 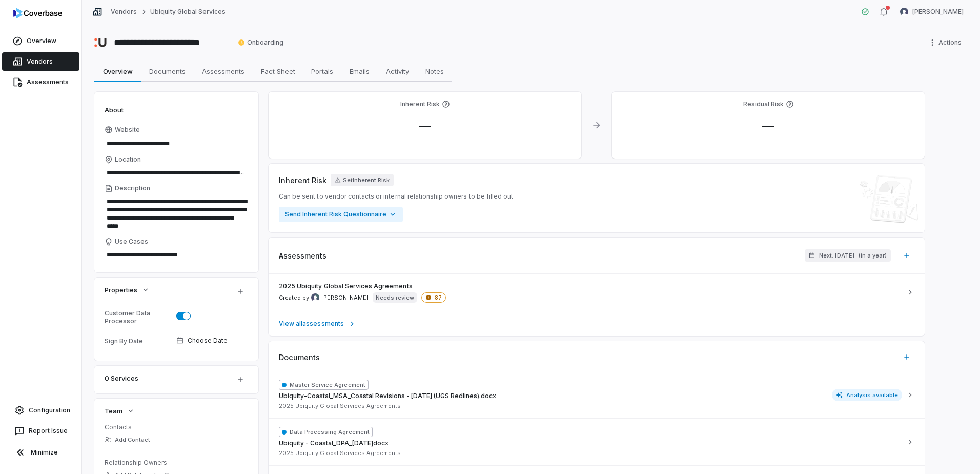 I want to click on span: Master Service Agreement, so click(x=323, y=384).